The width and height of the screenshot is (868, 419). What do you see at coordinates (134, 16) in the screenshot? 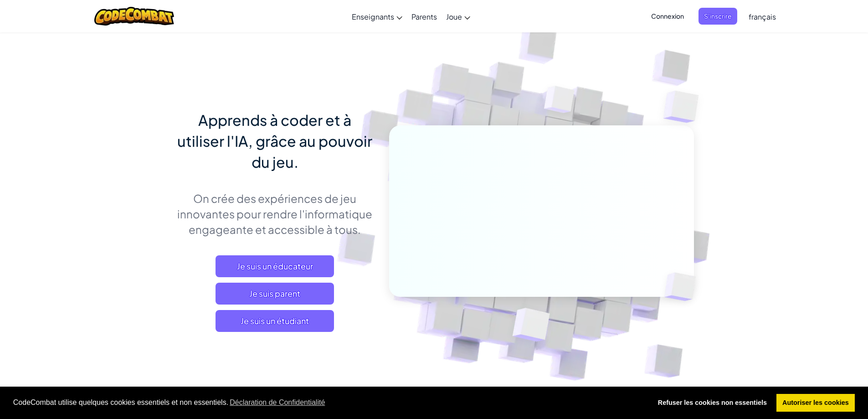
I see `a: CodeCombat logo` at bounding box center [134, 16].